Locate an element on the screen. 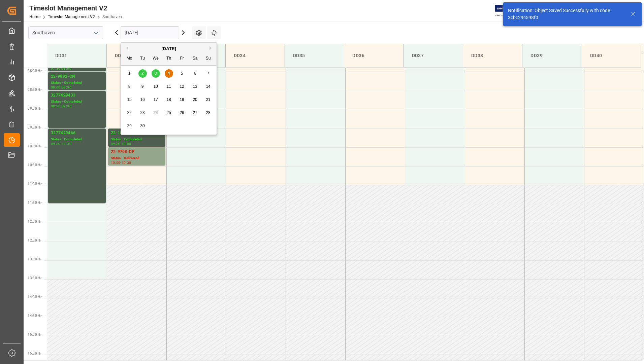  div: DD37 is located at coordinates (433, 56).